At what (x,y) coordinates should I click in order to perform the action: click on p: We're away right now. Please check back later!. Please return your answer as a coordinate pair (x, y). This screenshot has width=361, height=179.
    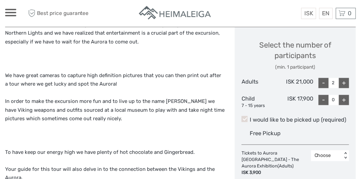
    Looking at the image, I should click on (43, 15).